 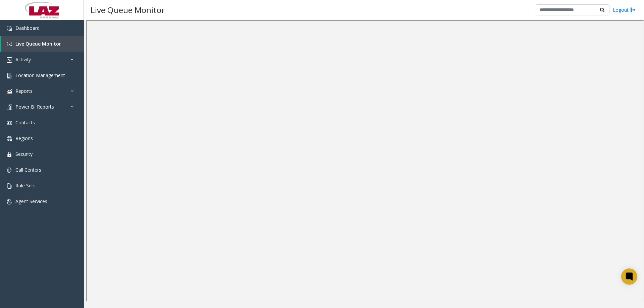 I want to click on a: Live Queue Monitor, so click(x=42, y=43).